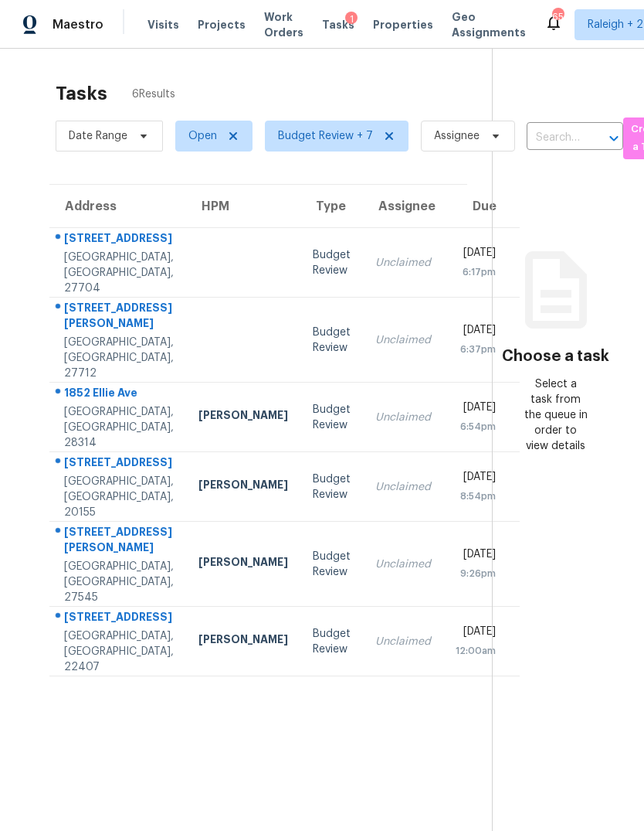  What do you see at coordinates (338, 25) in the screenshot?
I see `span: Tasks` at bounding box center [338, 25].